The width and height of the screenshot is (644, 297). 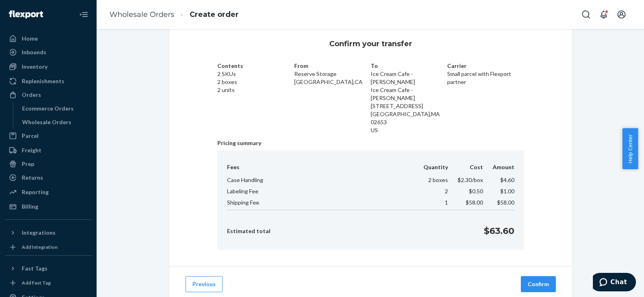 What do you see at coordinates (586, 15) in the screenshot?
I see `button: Open Search Box` at bounding box center [586, 15].